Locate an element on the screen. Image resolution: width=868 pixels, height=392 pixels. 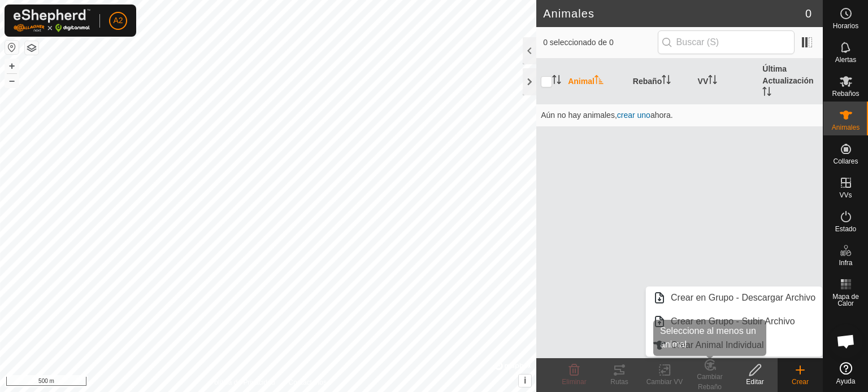
button: Capas del Mapa is located at coordinates (32, 48).